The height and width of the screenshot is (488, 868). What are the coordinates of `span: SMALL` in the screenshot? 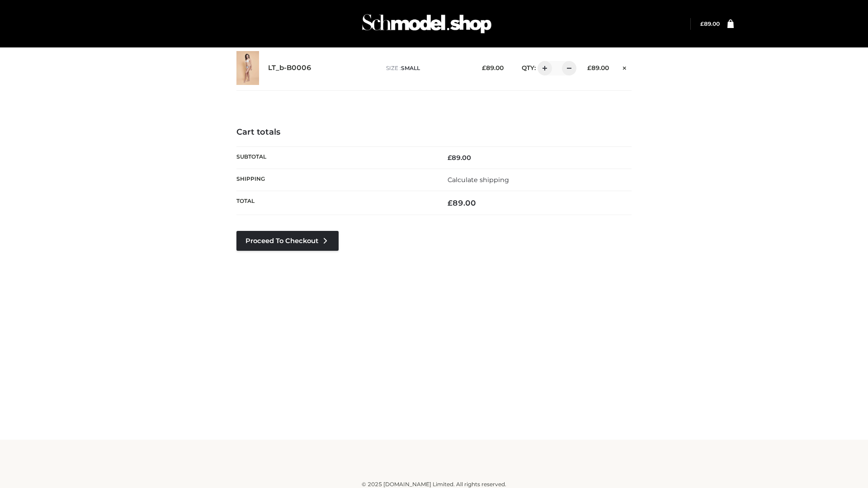 It's located at (410, 68).